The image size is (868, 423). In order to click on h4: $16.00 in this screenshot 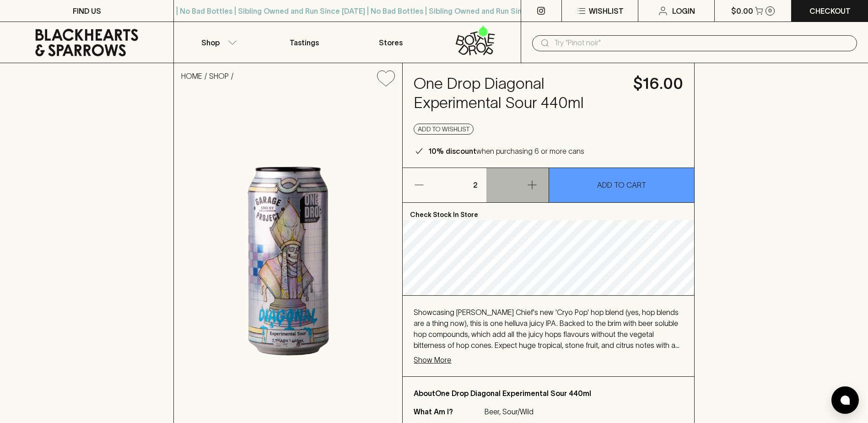, I will do `click(658, 84)`.